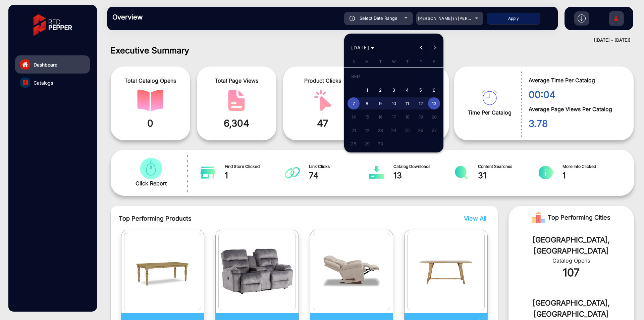 The image size is (644, 320). What do you see at coordinates (407, 117) in the screenshot?
I see `button: September 18, 2025` at bounding box center [407, 117].